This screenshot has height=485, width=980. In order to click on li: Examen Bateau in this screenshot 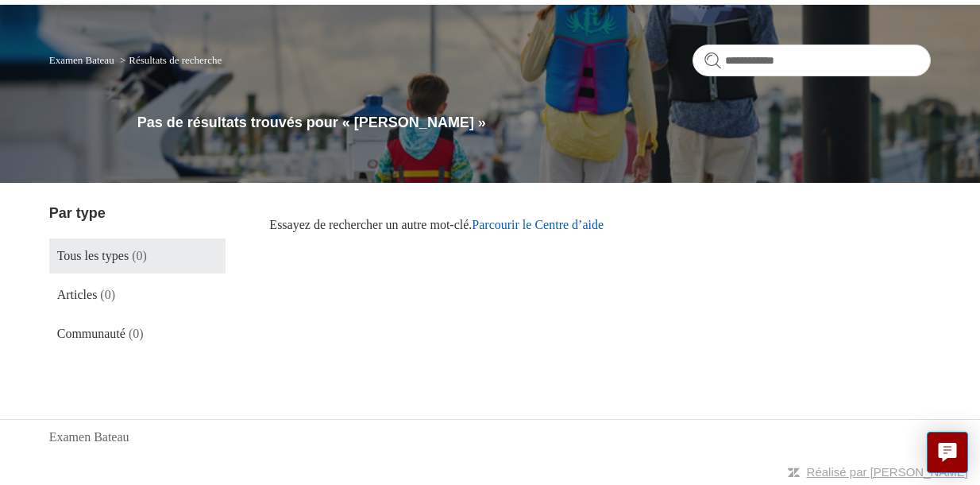, I will do `click(83, 59)`.